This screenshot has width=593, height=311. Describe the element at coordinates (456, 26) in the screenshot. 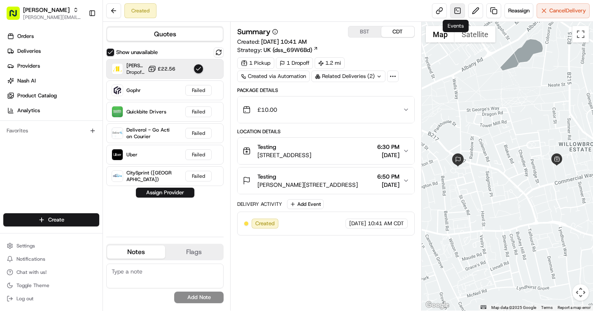

I see `div: Events` at that location.